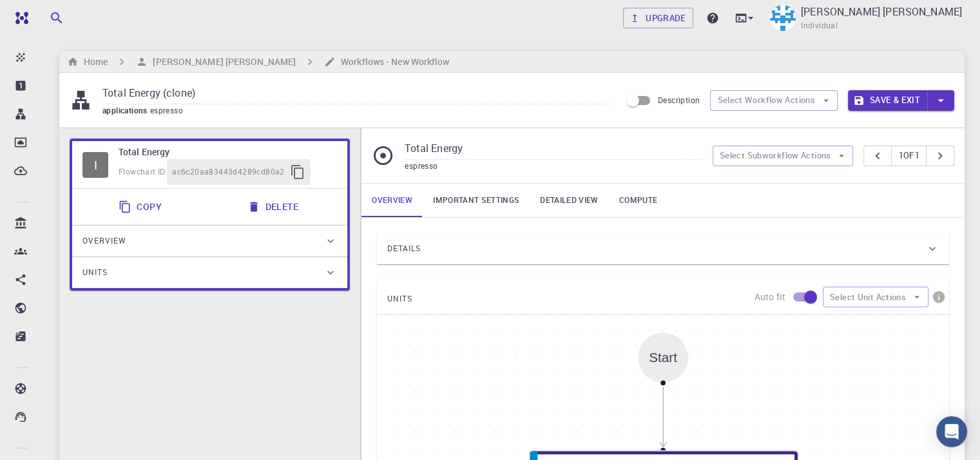 The height and width of the screenshot is (460, 980). I want to click on p: Auto fit, so click(770, 297).